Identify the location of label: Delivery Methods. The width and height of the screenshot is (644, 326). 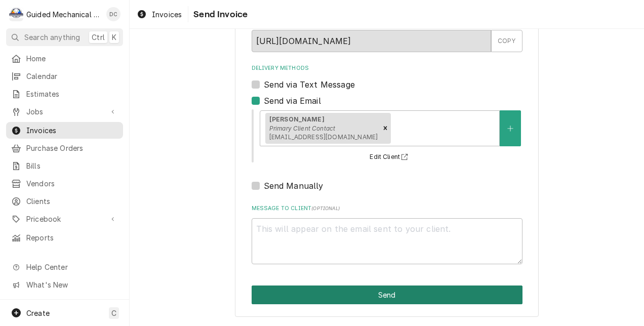
(387, 68).